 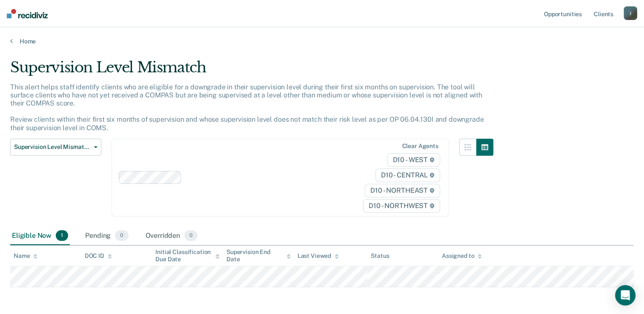 I want to click on div: Pending0, so click(x=107, y=236).